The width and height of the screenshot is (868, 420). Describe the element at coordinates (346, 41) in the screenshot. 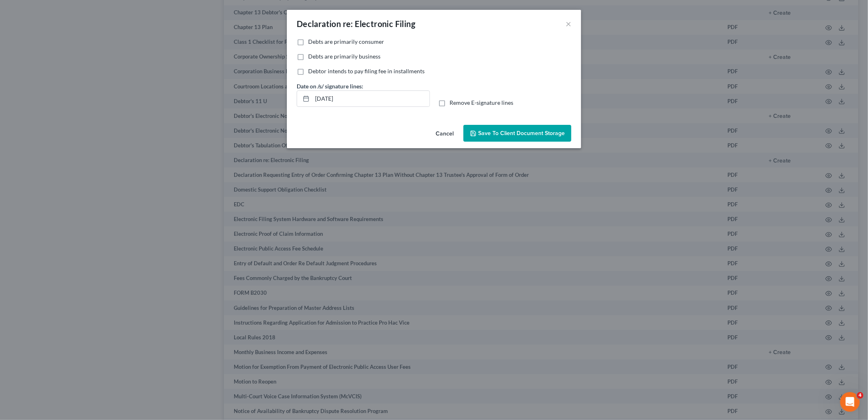

I see `span: Debts are primarily consumer` at that location.